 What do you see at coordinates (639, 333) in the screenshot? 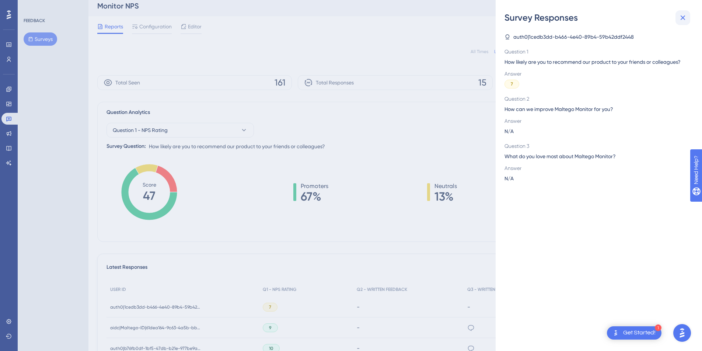
I see `div: Get Started!` at bounding box center [639, 333].